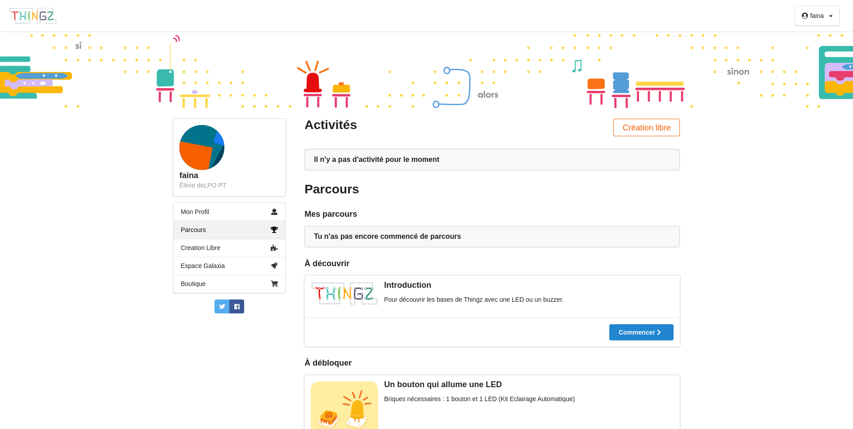 The width and height of the screenshot is (853, 429). What do you see at coordinates (328, 363) in the screenshot?
I see `div: À débloquer` at bounding box center [328, 363].